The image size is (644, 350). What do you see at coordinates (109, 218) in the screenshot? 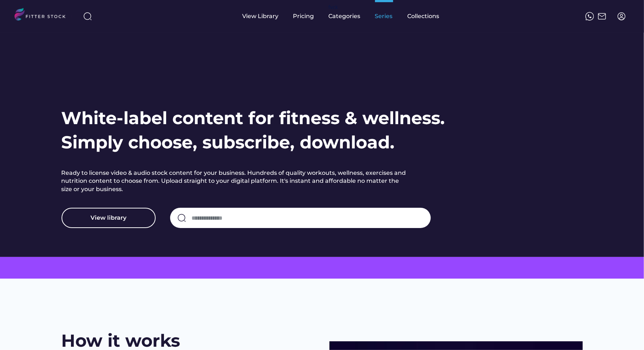
I see `button: View library` at bounding box center [109, 218].